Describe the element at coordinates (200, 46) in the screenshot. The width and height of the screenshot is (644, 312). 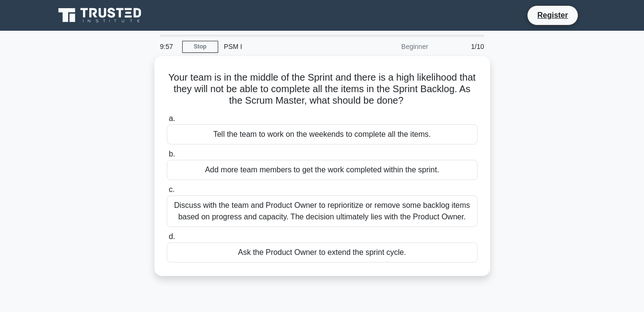
I see `a: Stop` at that location.